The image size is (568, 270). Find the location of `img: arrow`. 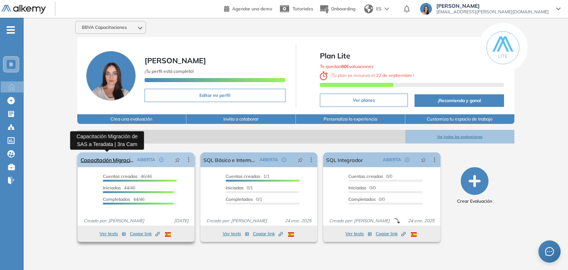

img: arrow is located at coordinates (387, 9).